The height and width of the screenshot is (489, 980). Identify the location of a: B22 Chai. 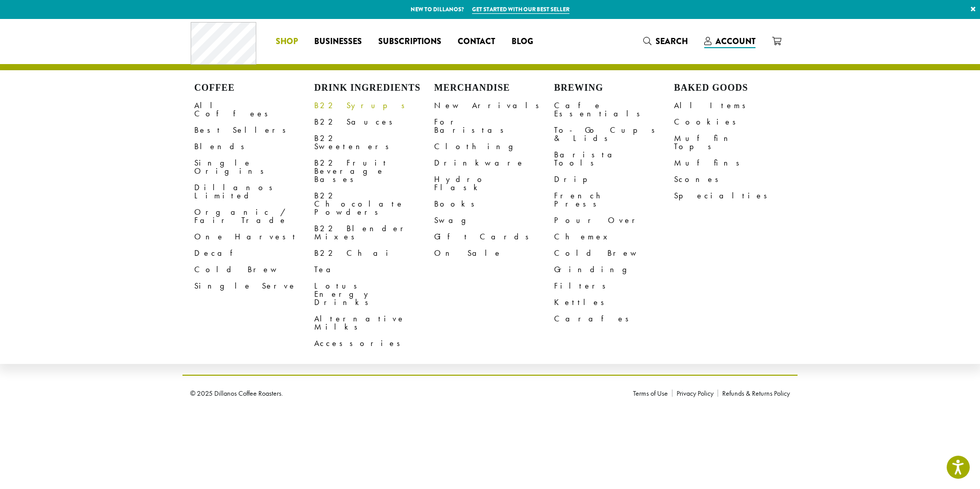
(374, 253).